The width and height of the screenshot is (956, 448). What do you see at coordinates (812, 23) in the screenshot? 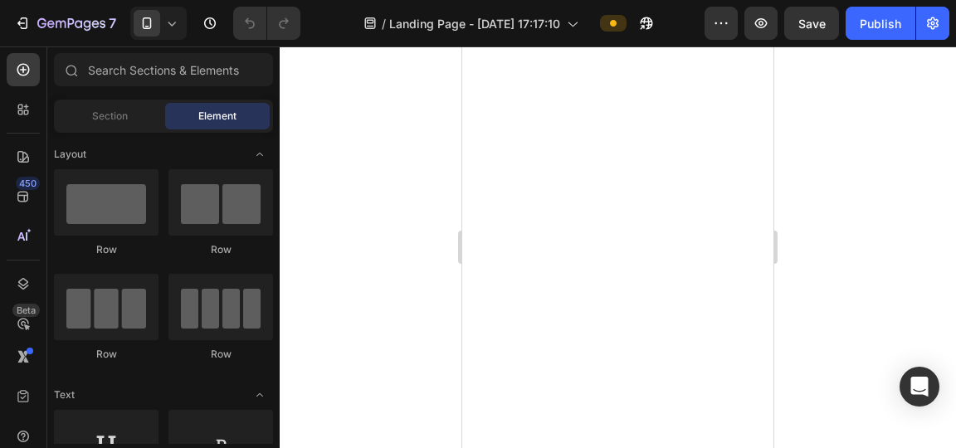
I see `span: Save` at bounding box center [812, 23].